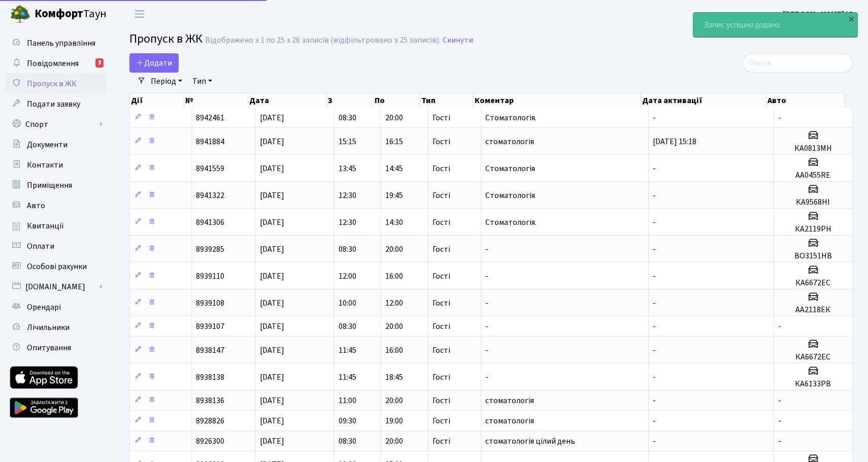 Image resolution: width=868 pixels, height=462 pixels. Describe the element at coordinates (347, 421) in the screenshot. I see `span: 09:30` at that location.